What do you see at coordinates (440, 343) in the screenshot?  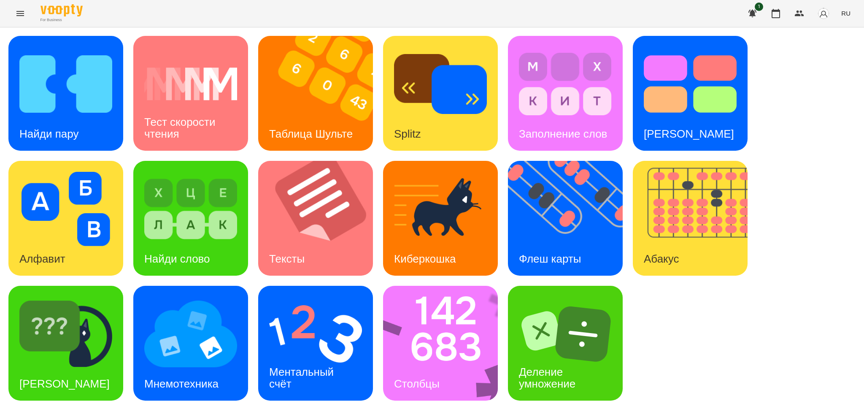 I see `a: СтолбцыСтолбцы` at bounding box center [440, 343].